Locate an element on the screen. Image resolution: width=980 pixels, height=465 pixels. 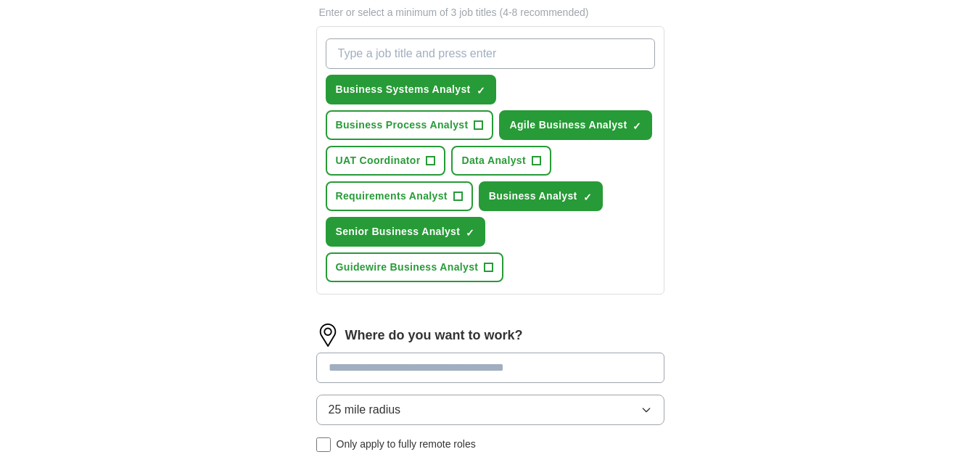
span: Requirements Analyst is located at coordinates (392, 196).